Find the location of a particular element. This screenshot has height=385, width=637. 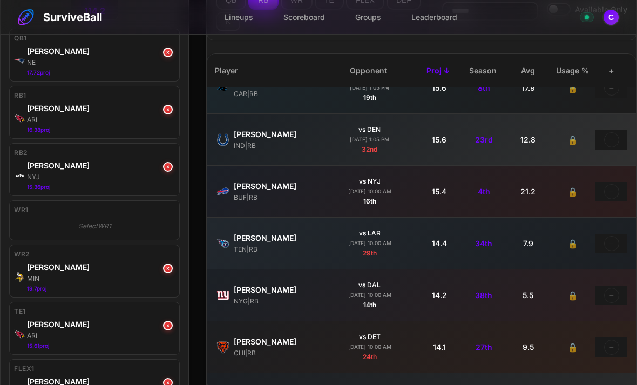

div: 14.1 is located at coordinates (439, 347).